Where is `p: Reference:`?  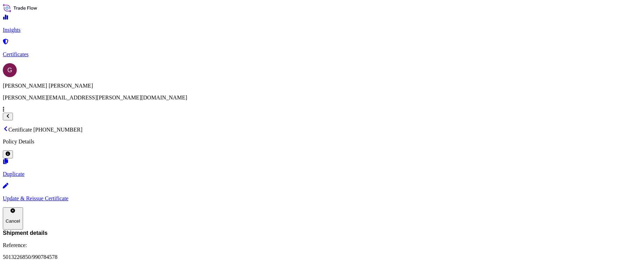
p: Reference: is located at coordinates (322, 245).